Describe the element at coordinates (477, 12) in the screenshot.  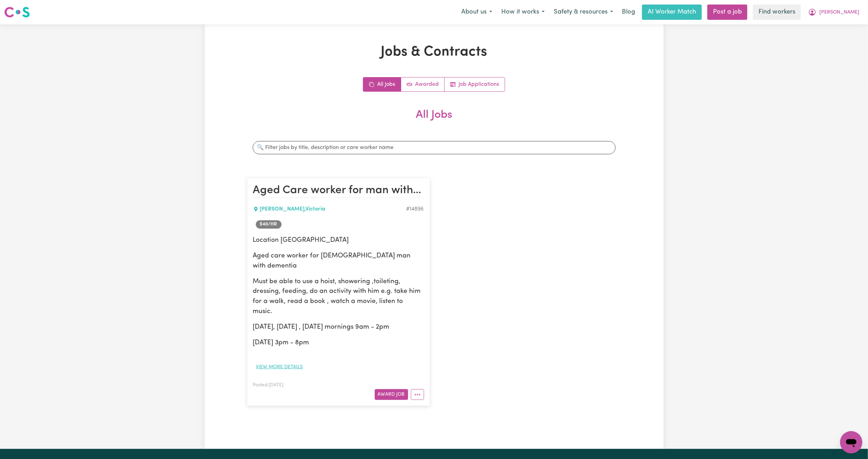
I see `button: About us` at that location.